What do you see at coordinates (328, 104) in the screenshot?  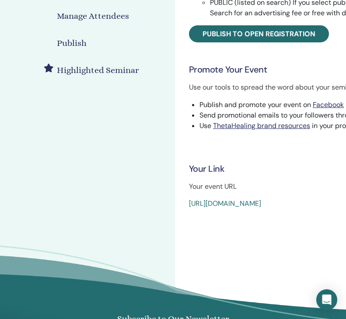 I see `a: Facebook` at bounding box center [328, 104].